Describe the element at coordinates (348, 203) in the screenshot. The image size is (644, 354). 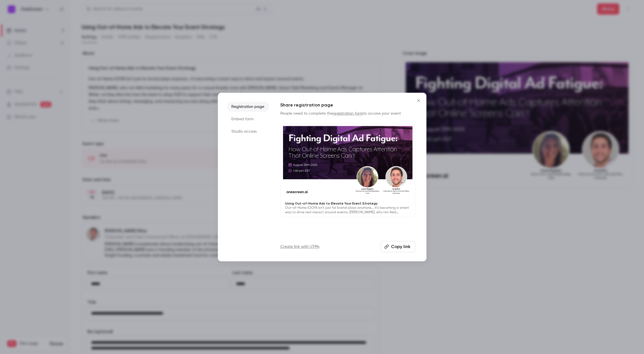
I see `p: Using Out-of-Home Ads to Elevate Your Event Strategy` at that location.